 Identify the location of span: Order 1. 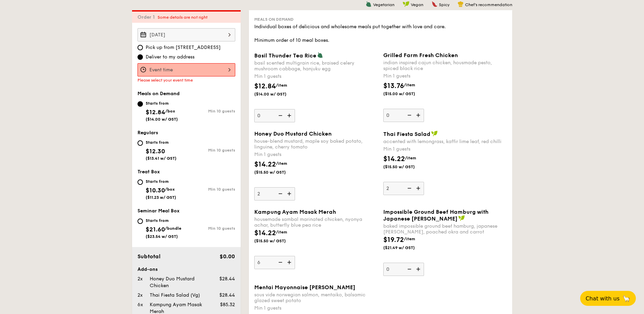
(147, 17).